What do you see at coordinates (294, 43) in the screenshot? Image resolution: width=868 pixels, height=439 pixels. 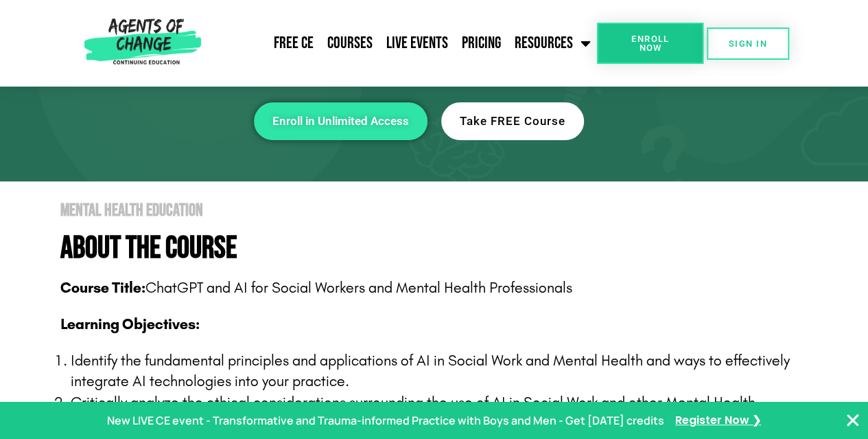 I see `a: Free CE` at bounding box center [294, 43].